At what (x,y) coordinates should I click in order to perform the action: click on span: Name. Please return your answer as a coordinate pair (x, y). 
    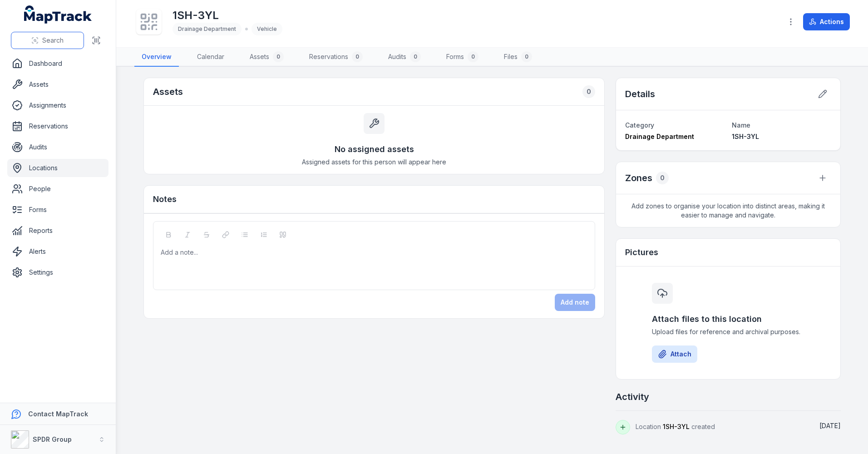
    Looking at the image, I should click on (741, 125).